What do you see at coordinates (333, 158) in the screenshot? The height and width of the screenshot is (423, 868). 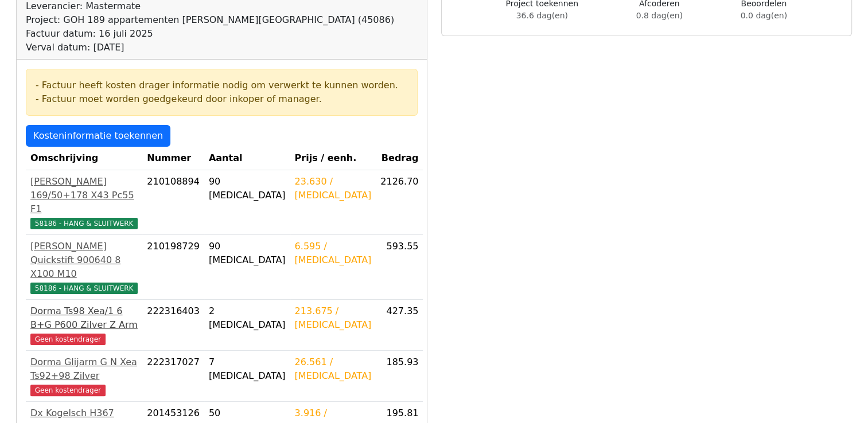 I see `th: Prijs / eenh.` at bounding box center [333, 158].